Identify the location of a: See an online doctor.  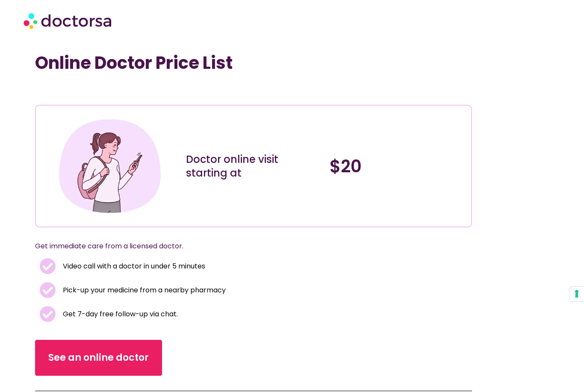
(99, 357).